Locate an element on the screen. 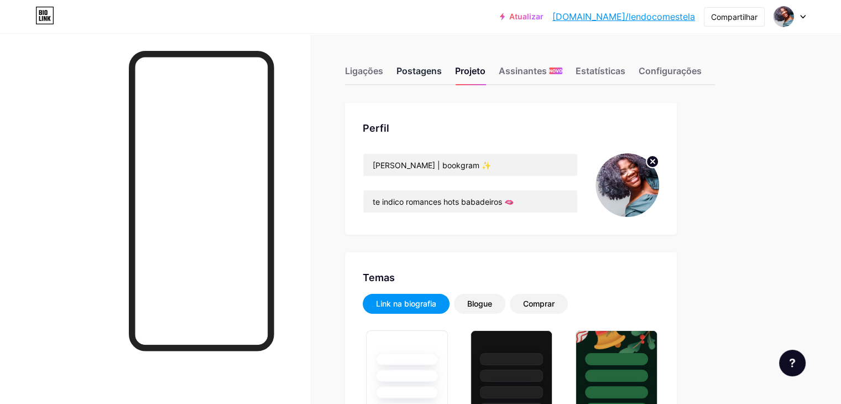 The height and width of the screenshot is (404, 841). font: Comprar is located at coordinates (539, 303).